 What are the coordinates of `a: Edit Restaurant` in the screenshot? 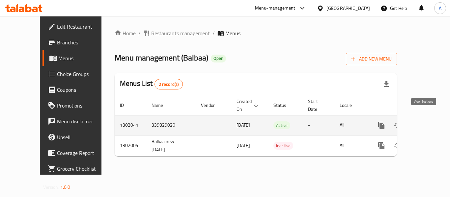 It's located at (79, 27).